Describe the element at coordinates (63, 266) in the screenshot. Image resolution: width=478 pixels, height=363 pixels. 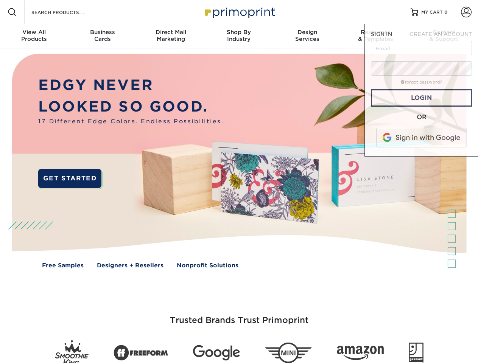
I see `a: Free Samples` at that location.